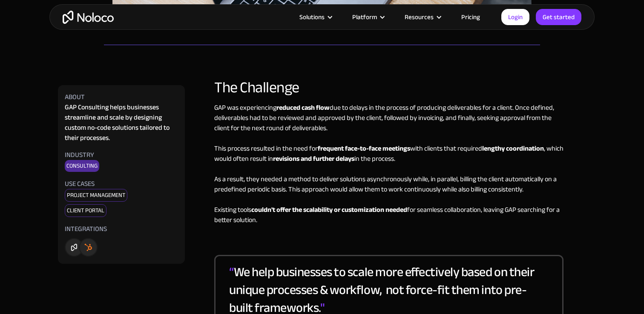  I want to click on div: Client Portal, so click(86, 211).